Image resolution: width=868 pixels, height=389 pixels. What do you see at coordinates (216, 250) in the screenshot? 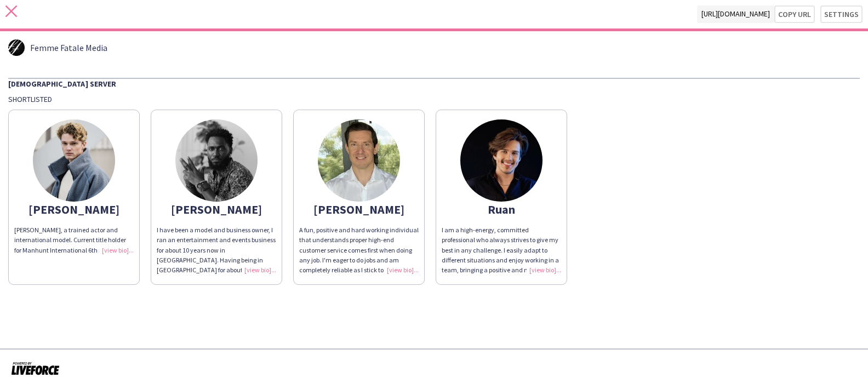
I see `div: I have been a model and business owner, I ran an entertainment and events business for about 10 y...` at bounding box center [216, 250].